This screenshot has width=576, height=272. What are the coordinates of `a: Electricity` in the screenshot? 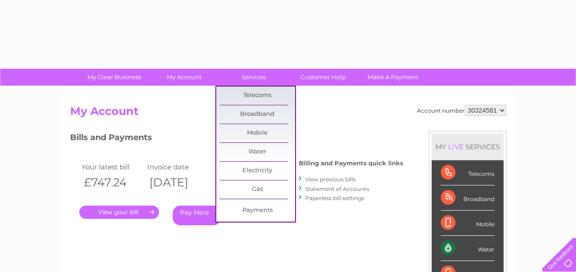 It's located at (257, 171).